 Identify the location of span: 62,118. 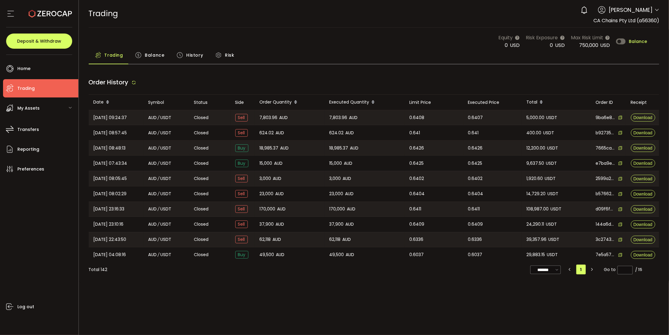
(335, 240).